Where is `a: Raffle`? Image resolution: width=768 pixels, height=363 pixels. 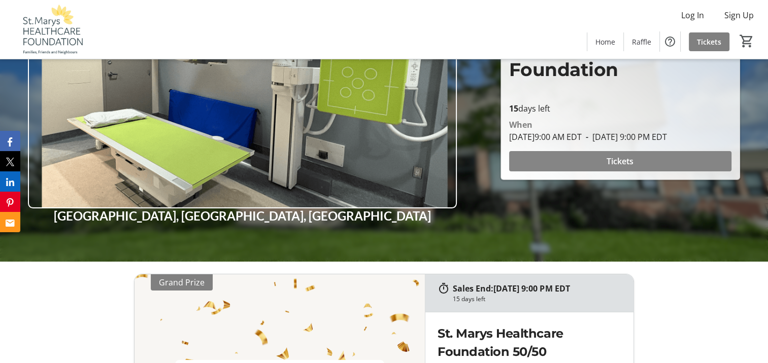
a: Raffle is located at coordinates (641, 42).